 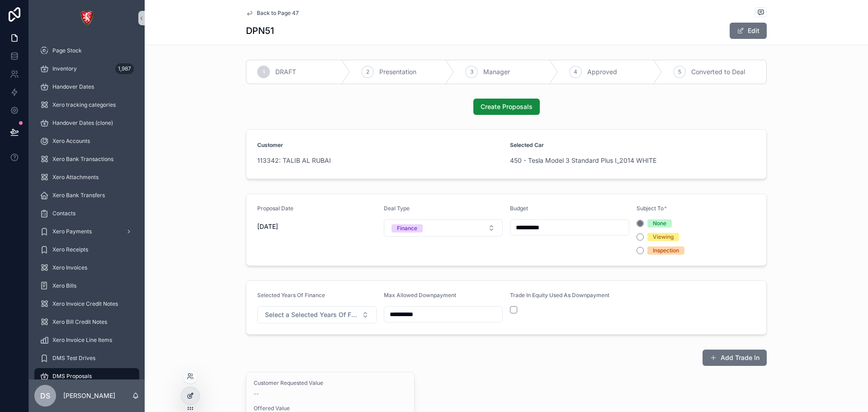 I want to click on span: Subject To, so click(x=650, y=208).